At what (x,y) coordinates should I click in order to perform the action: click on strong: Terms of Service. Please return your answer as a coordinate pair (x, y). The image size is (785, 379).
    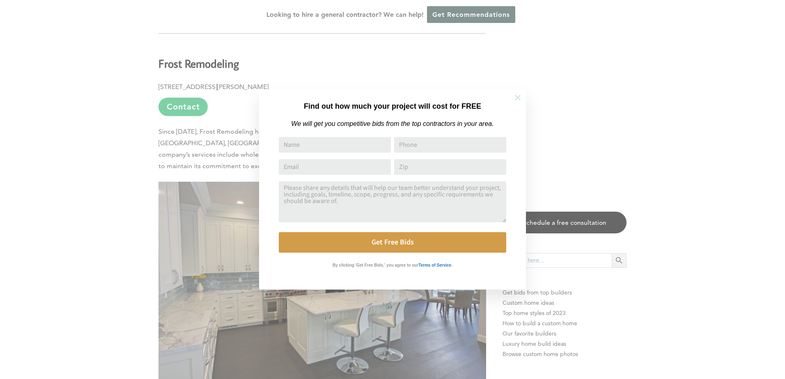
    Looking at the image, I should click on (435, 265).